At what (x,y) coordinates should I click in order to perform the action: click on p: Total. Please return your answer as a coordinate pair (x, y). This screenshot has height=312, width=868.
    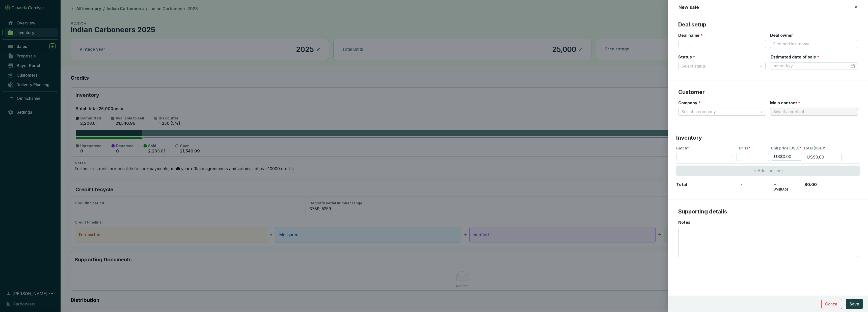
    Looking at the image, I should click on (707, 187).